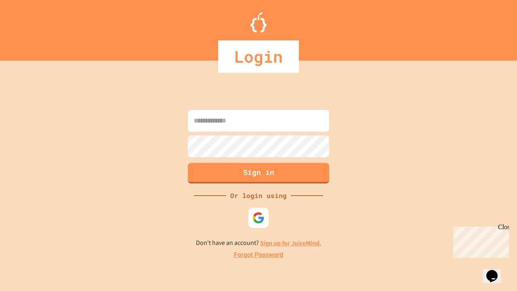  What do you see at coordinates (258, 243) in the screenshot?
I see `p: Don't have an account?` at bounding box center [258, 243].